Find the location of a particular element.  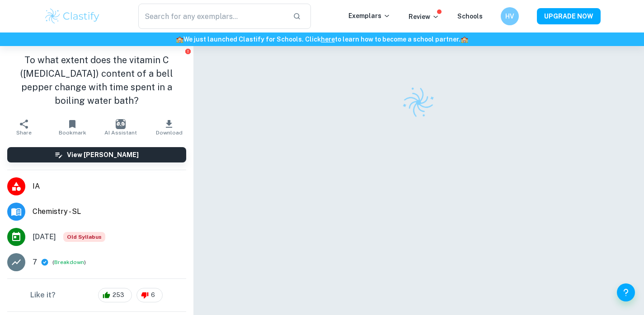

img: AI Assistant is located at coordinates (121, 124).